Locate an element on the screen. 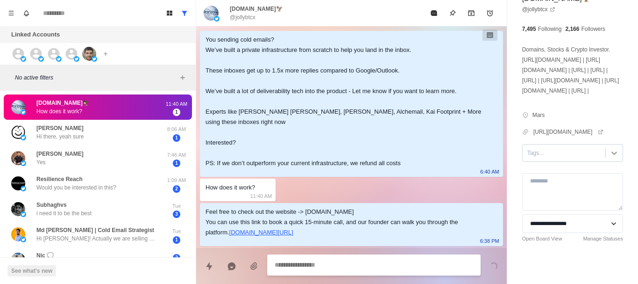 This screenshot has height=284, width=638. button: Notifications is located at coordinates (26, 13).